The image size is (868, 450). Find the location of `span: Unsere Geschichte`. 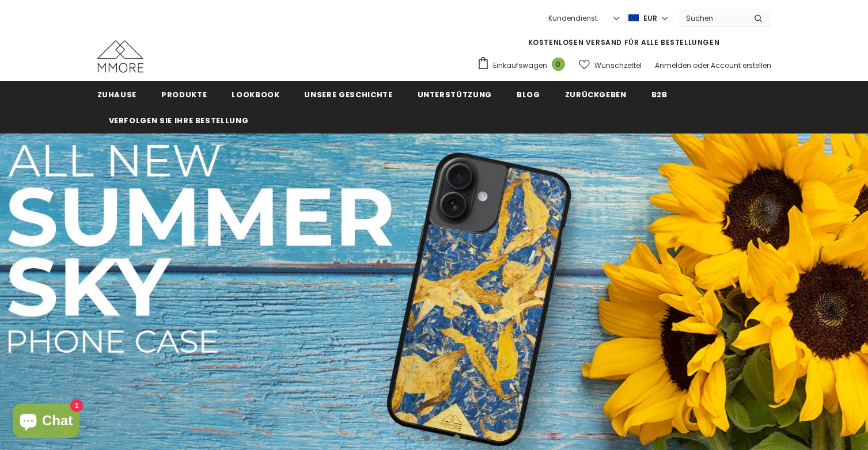

span: Unsere Geschichte is located at coordinates (348, 95).